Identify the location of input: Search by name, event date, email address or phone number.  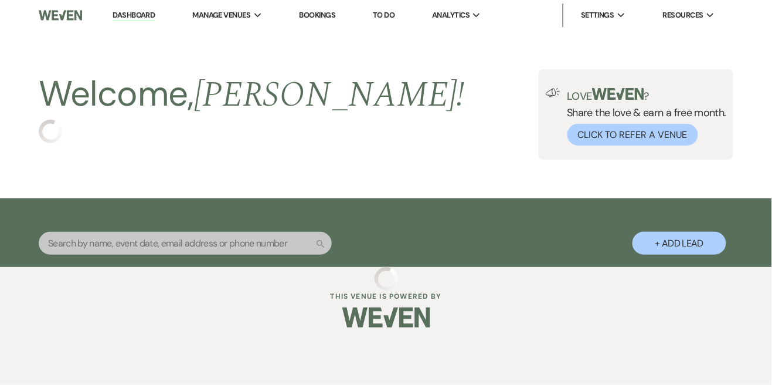
(185, 243).